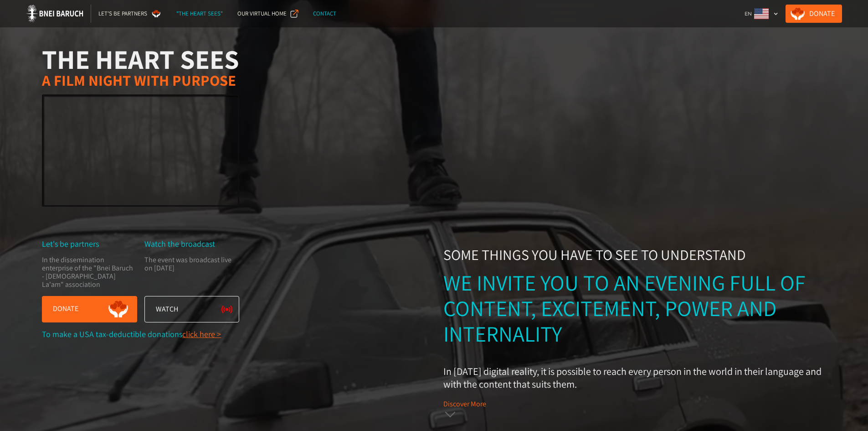 The height and width of the screenshot is (431, 868). I want to click on a: Our Virtual Home, so click(268, 14).